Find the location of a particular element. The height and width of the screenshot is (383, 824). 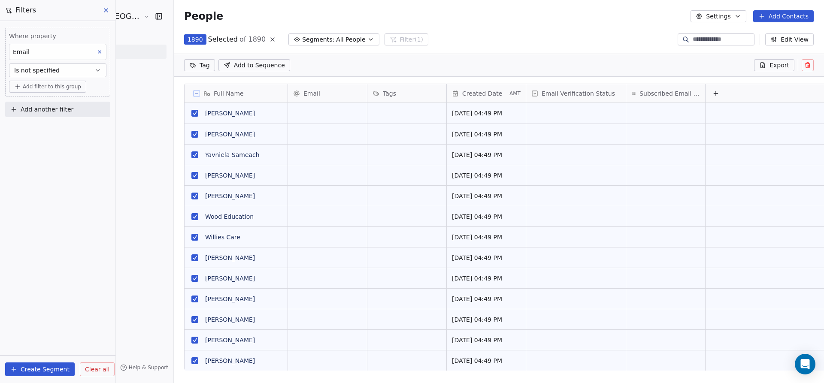

div: Email is located at coordinates (327, 93).